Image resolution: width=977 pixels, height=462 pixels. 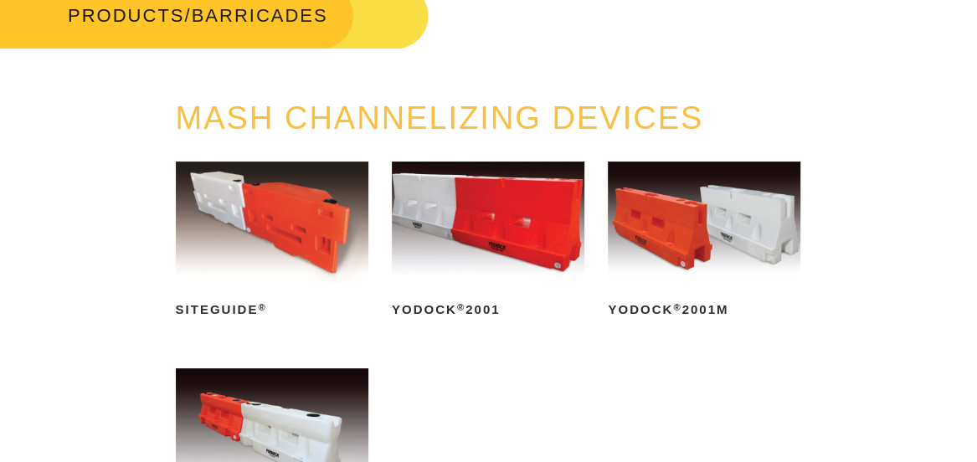 I want to click on a: PRODUCTS, so click(x=126, y=15).